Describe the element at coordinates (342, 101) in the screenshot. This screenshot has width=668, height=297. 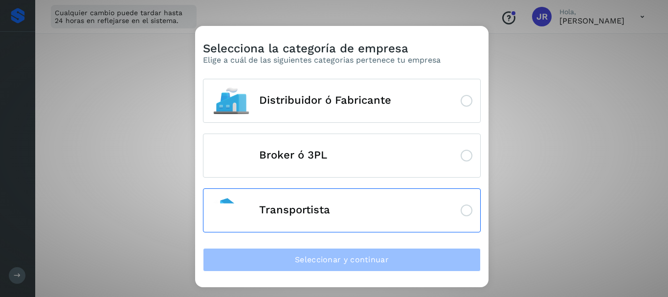
I see `button: Distribuidor ó Fabricante` at that location.